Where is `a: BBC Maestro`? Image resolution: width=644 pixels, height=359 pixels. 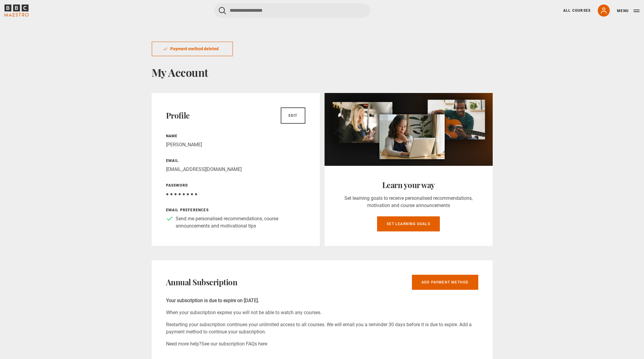 a: BBC Maestro is located at coordinates (17, 10).